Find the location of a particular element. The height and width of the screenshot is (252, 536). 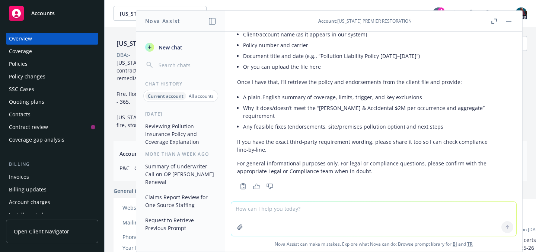

a: Policy changes is located at coordinates (52, 77).